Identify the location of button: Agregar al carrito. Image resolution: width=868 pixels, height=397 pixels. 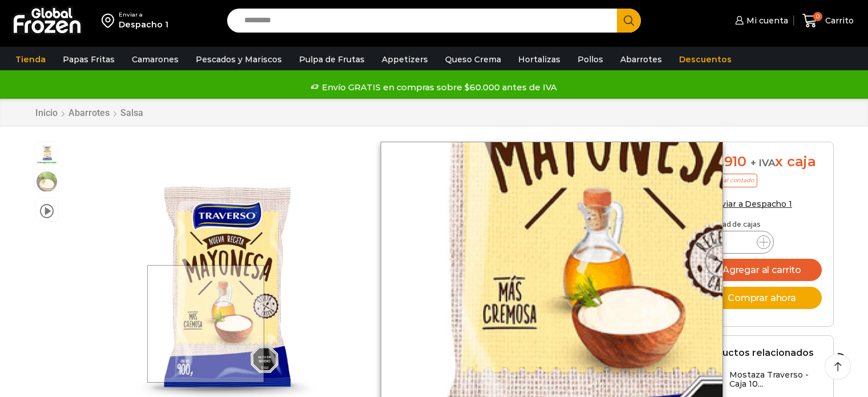
(760, 270).